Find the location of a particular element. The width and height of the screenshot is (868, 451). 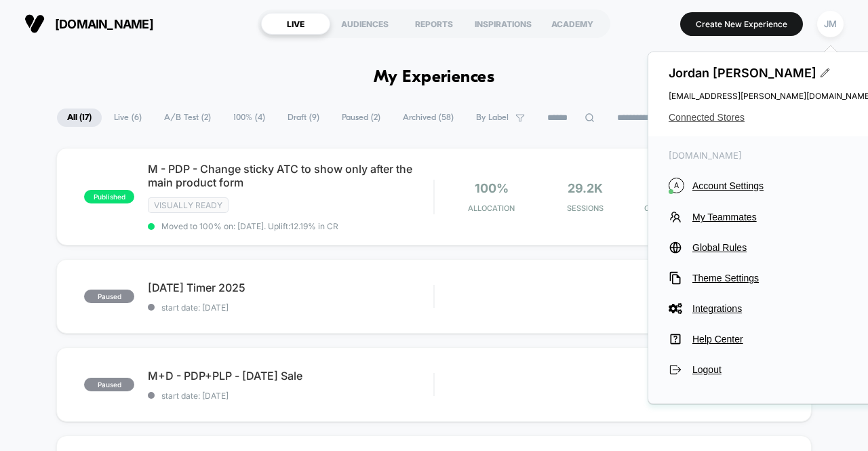

div: REPORTS is located at coordinates (434, 24).